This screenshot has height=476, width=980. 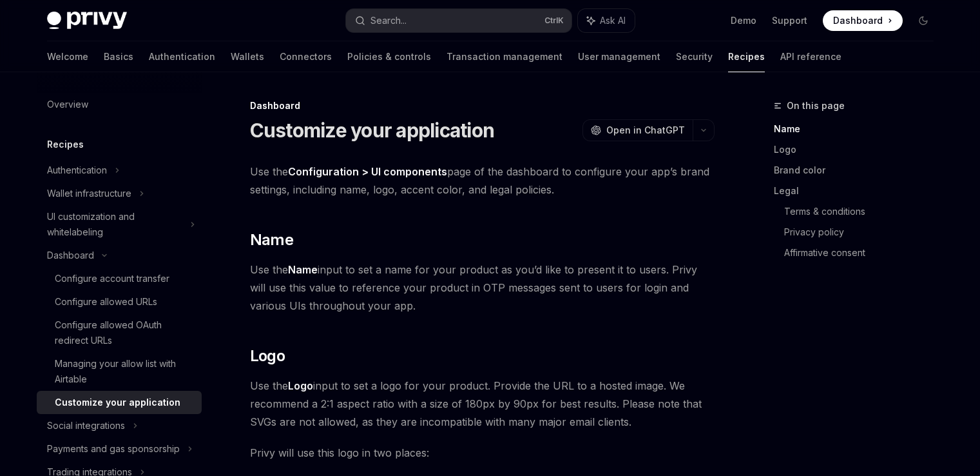 What do you see at coordinates (119, 105) in the screenshot?
I see `a: Overview` at bounding box center [119, 105].